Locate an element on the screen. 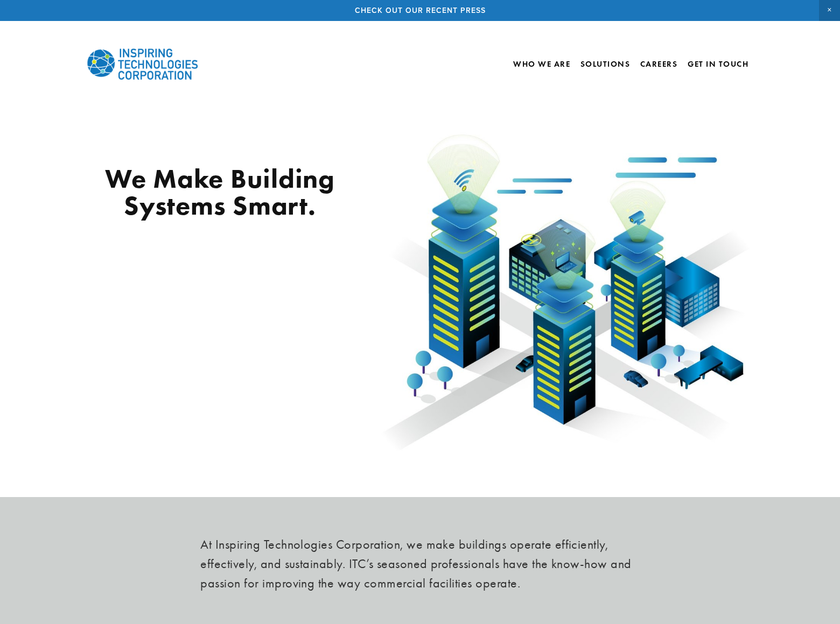  a: Careers is located at coordinates (659, 64).